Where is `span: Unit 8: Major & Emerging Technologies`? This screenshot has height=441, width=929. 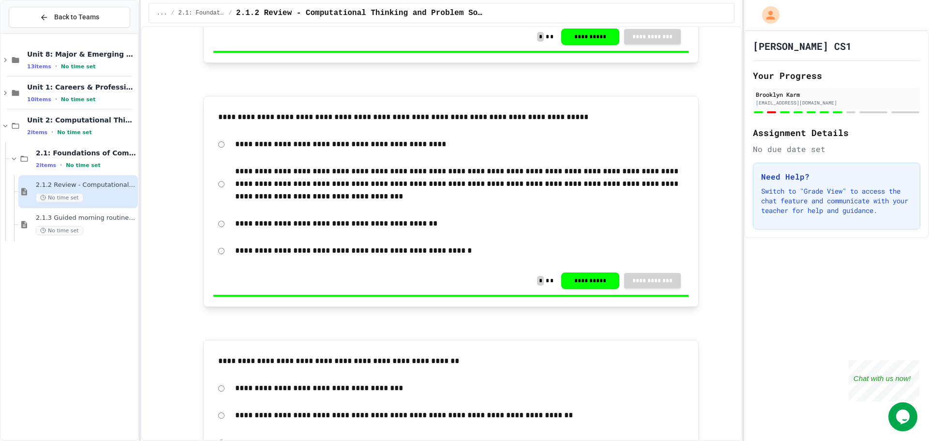
span: Unit 8: Major & Emerging Technologies is located at coordinates (81, 54).